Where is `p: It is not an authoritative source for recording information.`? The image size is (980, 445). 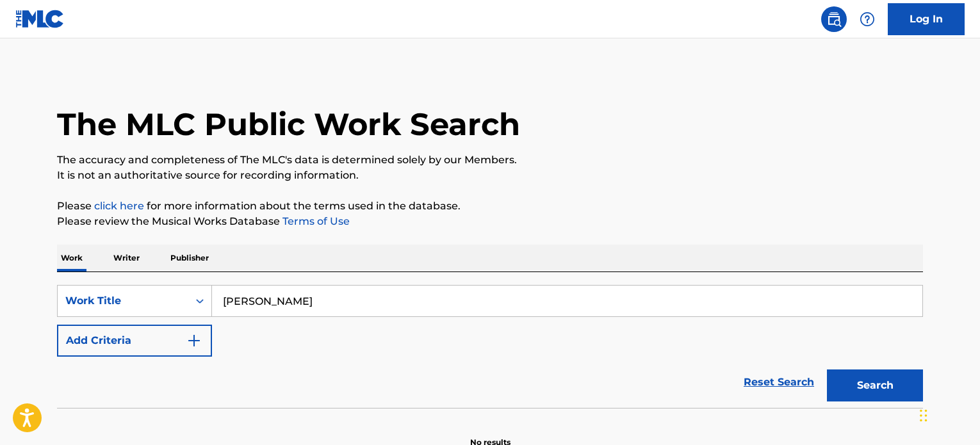
p: It is not an authoritative source for recording information. is located at coordinates (490, 175).